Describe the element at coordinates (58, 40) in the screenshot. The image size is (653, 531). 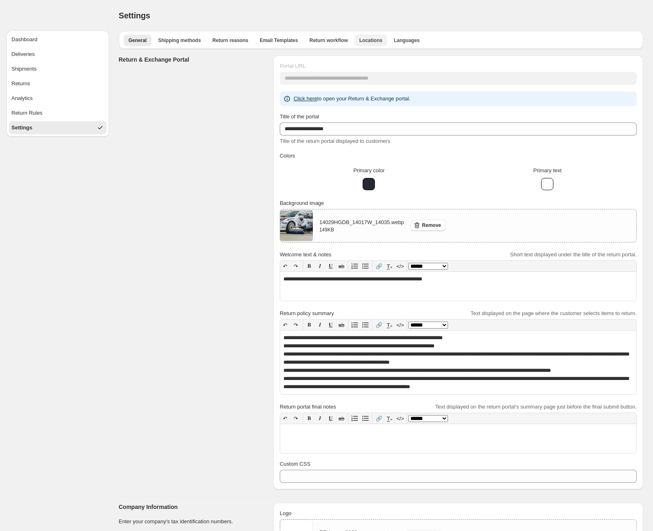
I see `button: Dashboard` at that location.